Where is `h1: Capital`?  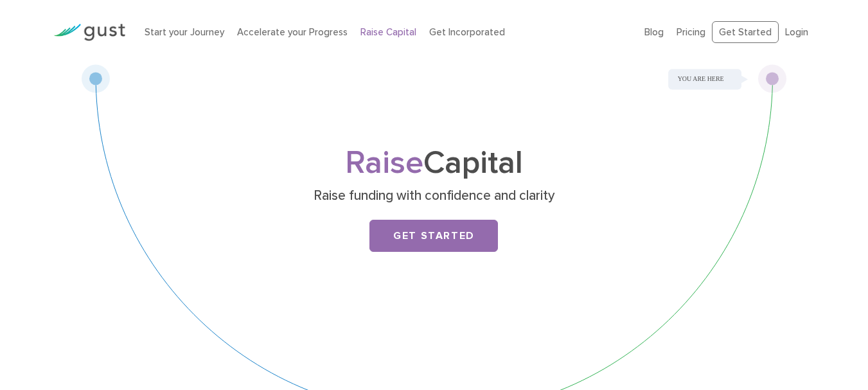
h1: Capital is located at coordinates (433, 163).